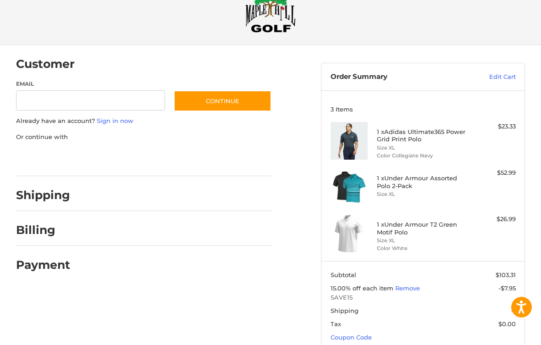 Image resolution: width=541 pixels, height=345 pixels. I want to click on label: Email, so click(90, 84).